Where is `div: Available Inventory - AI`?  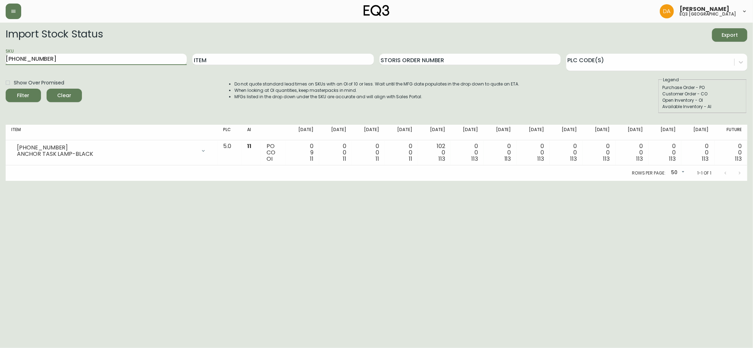 div: Available Inventory - AI is located at coordinates (703, 107).